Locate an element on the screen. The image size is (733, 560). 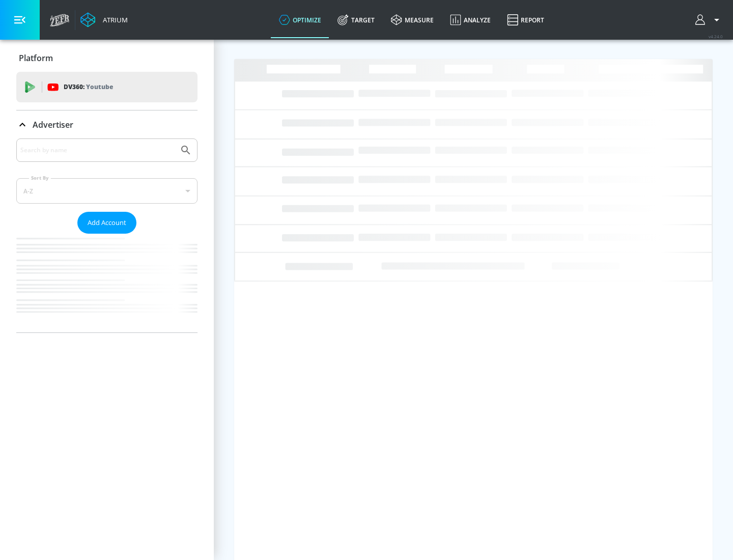
a: optimize is located at coordinates (300, 20).